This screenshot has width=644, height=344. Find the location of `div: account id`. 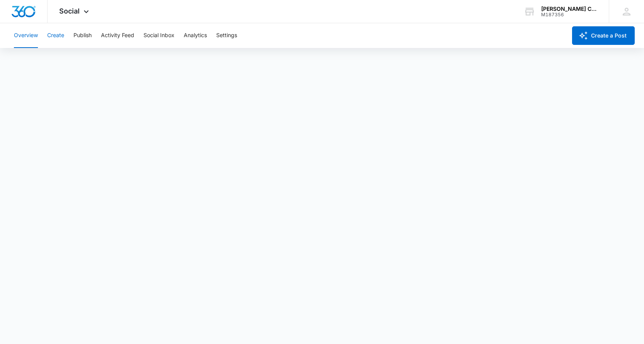

div: account id is located at coordinates (569, 14).